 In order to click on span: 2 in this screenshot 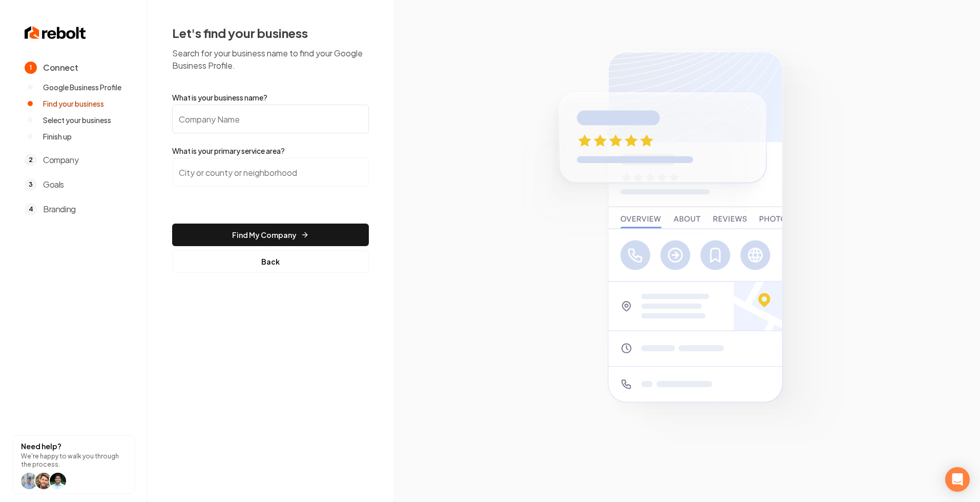, I will do `click(31, 160)`.